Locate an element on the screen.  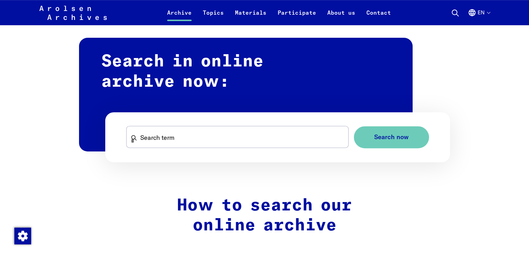
a: Materials is located at coordinates (251, 17).